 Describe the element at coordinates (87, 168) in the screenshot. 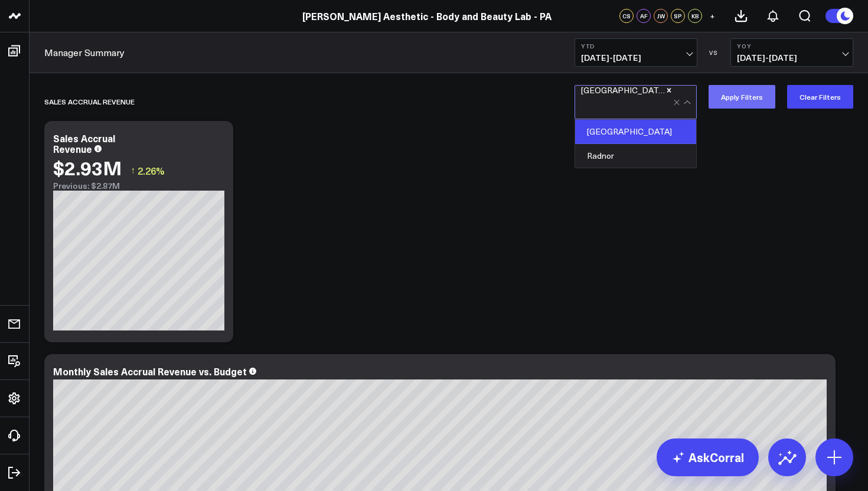

I see `div: $2.93M` at that location.